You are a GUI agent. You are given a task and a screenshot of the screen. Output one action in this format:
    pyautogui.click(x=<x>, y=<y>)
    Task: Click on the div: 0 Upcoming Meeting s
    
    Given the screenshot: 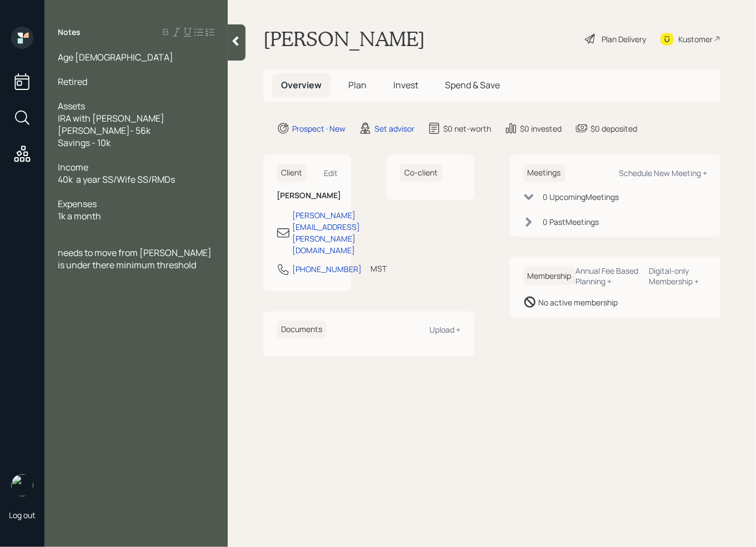 What is the action you would take?
    pyautogui.click(x=581, y=196)
    